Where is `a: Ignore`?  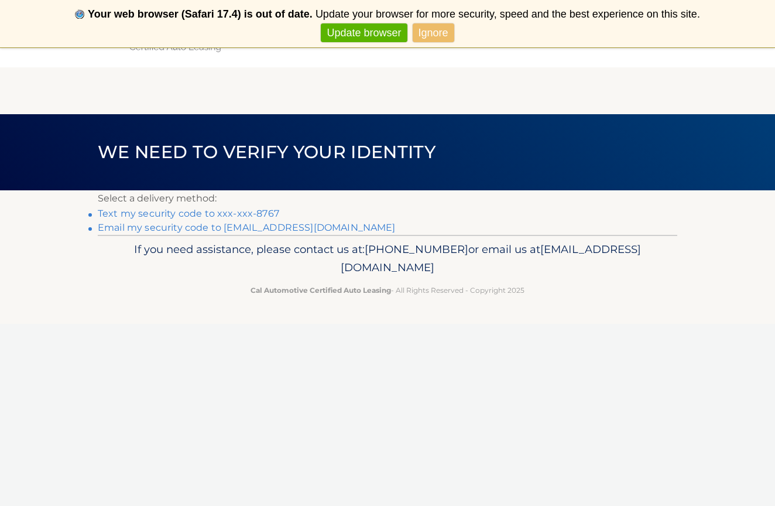 a: Ignore is located at coordinates (433, 33).